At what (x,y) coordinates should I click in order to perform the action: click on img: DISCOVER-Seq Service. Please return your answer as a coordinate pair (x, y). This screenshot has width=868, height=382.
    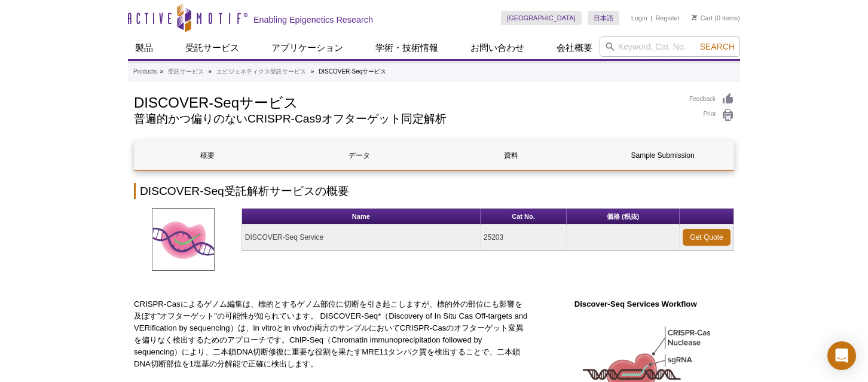
    Looking at the image, I should click on (183, 239).